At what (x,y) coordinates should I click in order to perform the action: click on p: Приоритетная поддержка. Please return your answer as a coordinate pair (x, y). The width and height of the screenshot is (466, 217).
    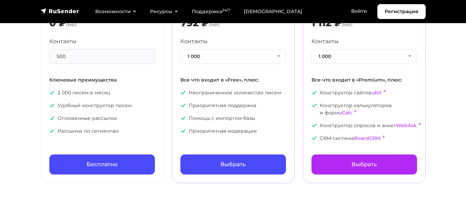
    Looking at the image, I should click on (233, 105).